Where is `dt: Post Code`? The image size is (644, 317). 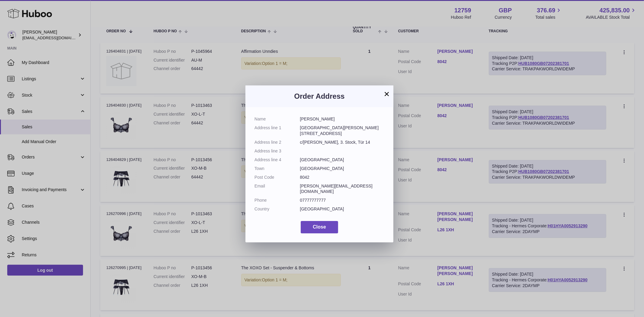 dt: Post Code is located at coordinates (277, 177).